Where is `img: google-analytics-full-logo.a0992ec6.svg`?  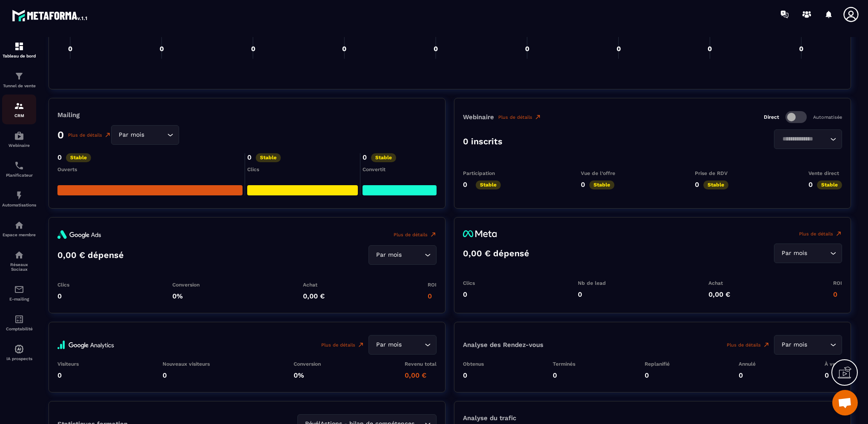
img: google-analytics-full-logo.a0992ec6.svg is located at coordinates (86, 345).